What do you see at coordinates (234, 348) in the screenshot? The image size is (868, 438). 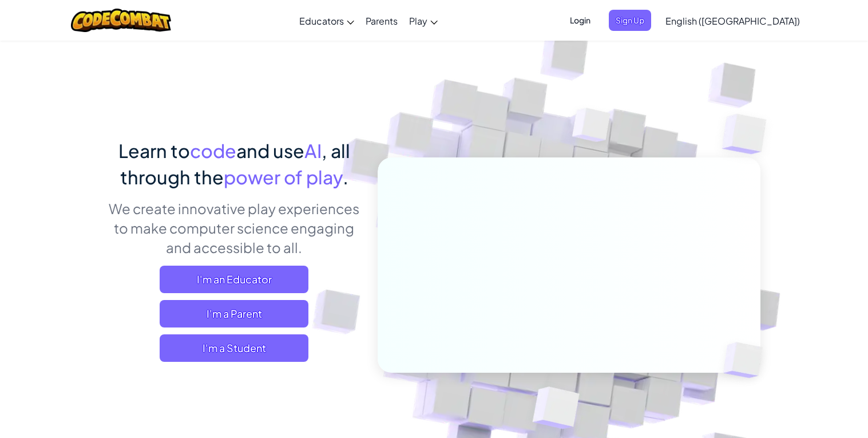 I see `button: I'm a Student` at bounding box center [234, 348].